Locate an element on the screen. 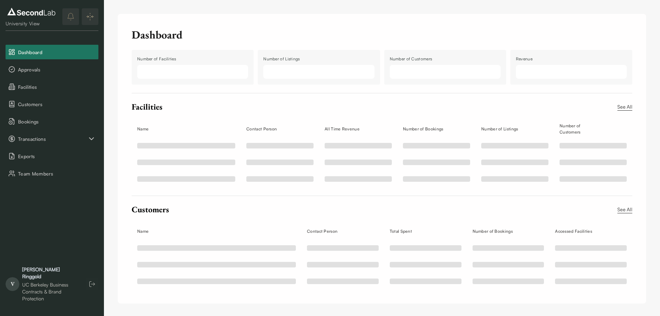 The width and height of the screenshot is (660, 316). a: Exports is located at coordinates (52, 156).